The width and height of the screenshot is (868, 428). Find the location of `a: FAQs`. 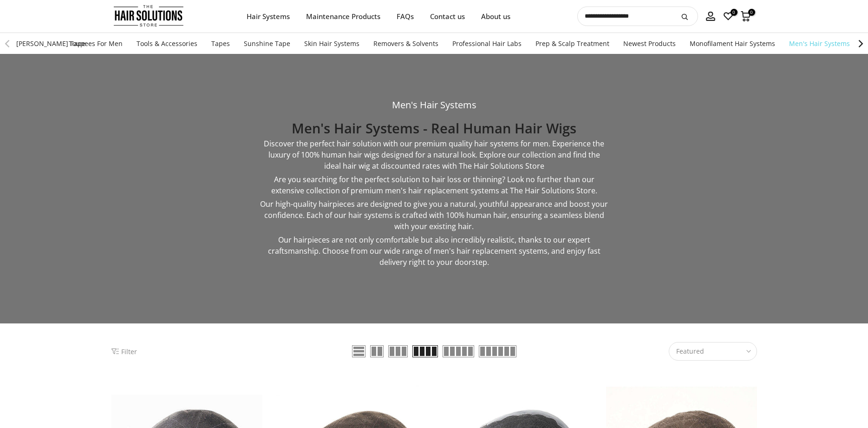

a: FAQs is located at coordinates (405, 16).